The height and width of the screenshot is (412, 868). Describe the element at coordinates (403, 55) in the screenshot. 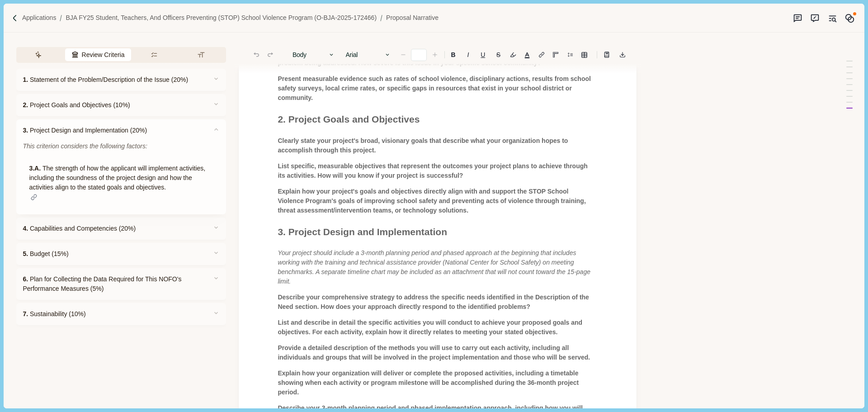

I see `button: Decrease font size` at that location.